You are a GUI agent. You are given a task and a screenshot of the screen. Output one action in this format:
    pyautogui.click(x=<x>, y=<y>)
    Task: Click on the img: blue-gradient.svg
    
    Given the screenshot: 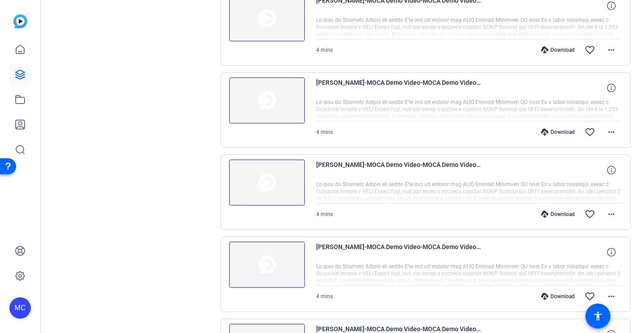 What is the action you would take?
    pyautogui.click(x=20, y=21)
    